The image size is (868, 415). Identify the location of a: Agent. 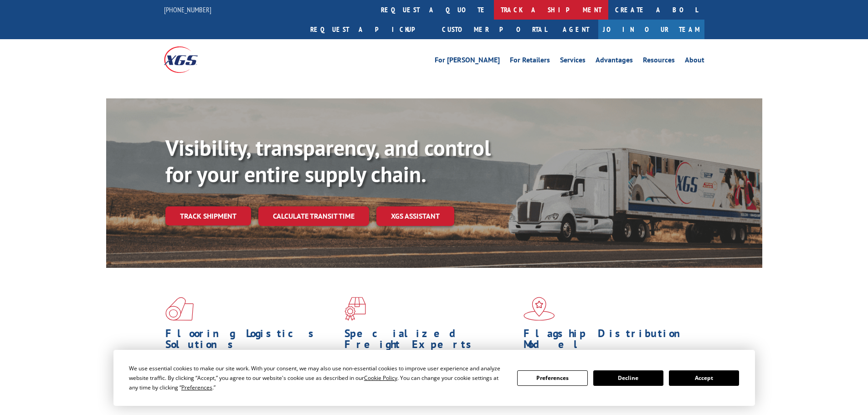
(576, 29).